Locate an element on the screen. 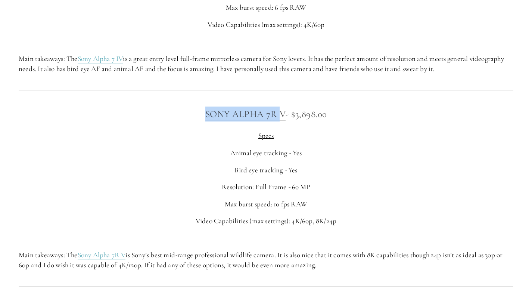 This screenshot has height=289, width=532. p: Video Capabilities (max settings): 4K/60p is located at coordinates (266, 25).